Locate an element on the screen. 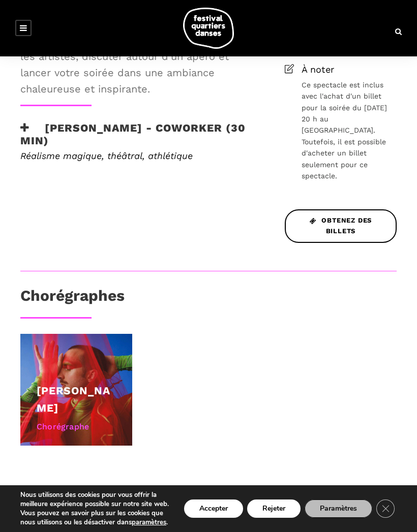 Image resolution: width=417 pixels, height=532 pixels. h3: Chorégraphes is located at coordinates (72, 299).